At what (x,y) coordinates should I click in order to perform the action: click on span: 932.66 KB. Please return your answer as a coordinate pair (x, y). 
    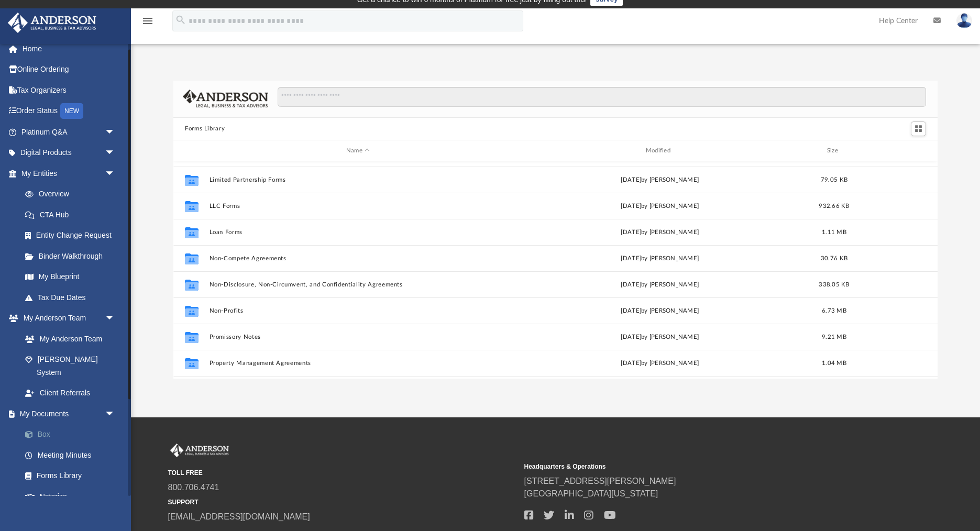
    Looking at the image, I should click on (834, 206).